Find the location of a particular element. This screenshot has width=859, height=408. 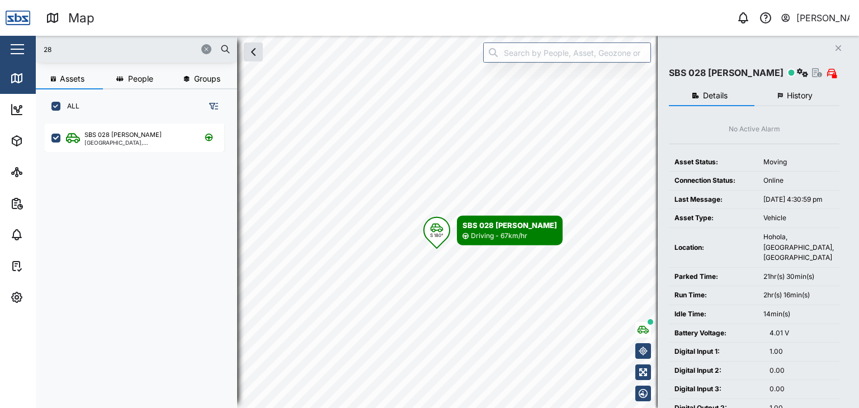

div: Reports is located at coordinates (48, 203).